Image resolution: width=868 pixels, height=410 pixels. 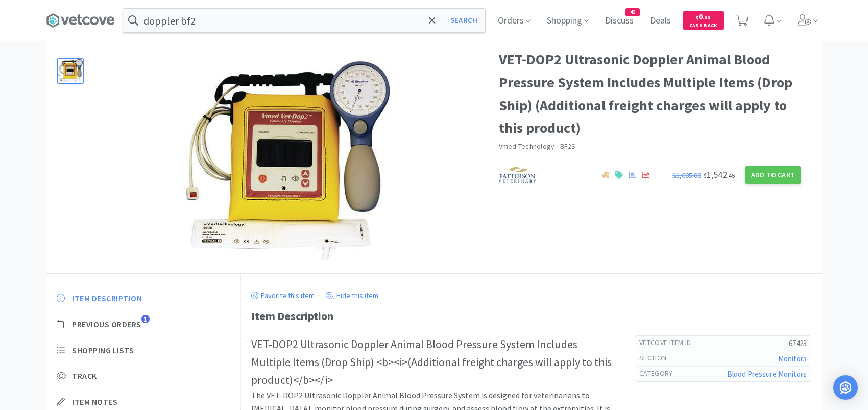 What do you see at coordinates (145, 319) in the screenshot?
I see `span: 1` at bounding box center [145, 319].